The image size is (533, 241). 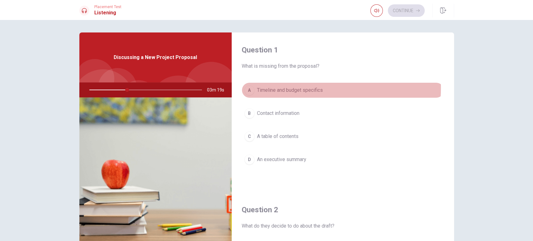 I want to click on button: CA table of contents, so click(x=343, y=136).